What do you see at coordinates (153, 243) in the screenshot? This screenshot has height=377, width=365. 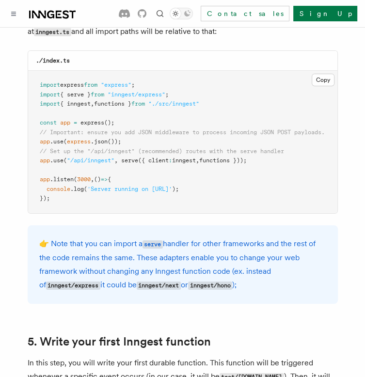 I see `a: serve` at bounding box center [153, 243].